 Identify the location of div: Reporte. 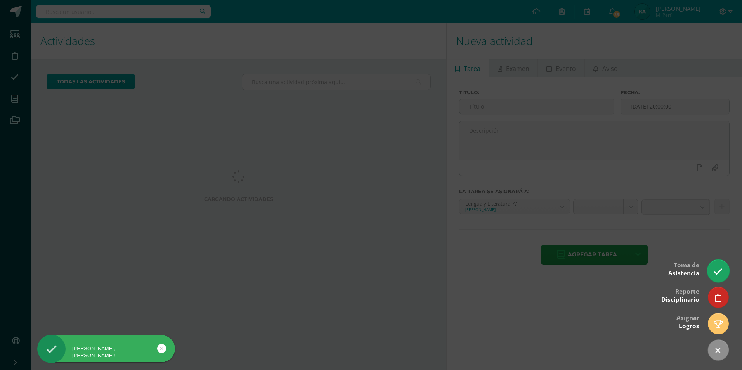
(680, 295).